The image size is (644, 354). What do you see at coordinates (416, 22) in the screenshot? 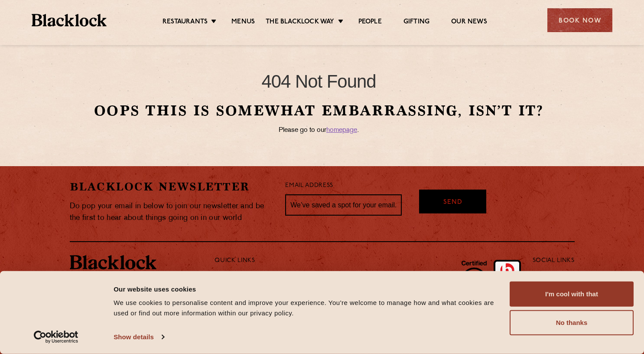
I see `a: Gifting` at bounding box center [416, 22].